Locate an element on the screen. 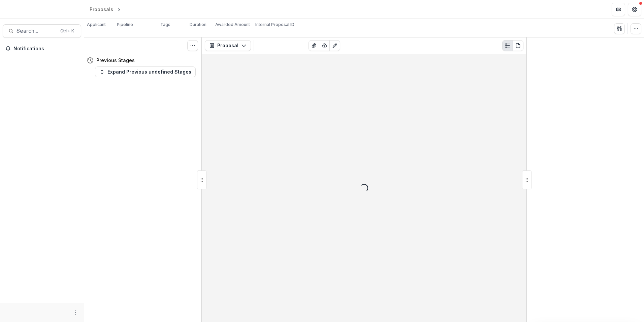 This screenshot has width=644, height=322. button: Proposal is located at coordinates (228, 46).